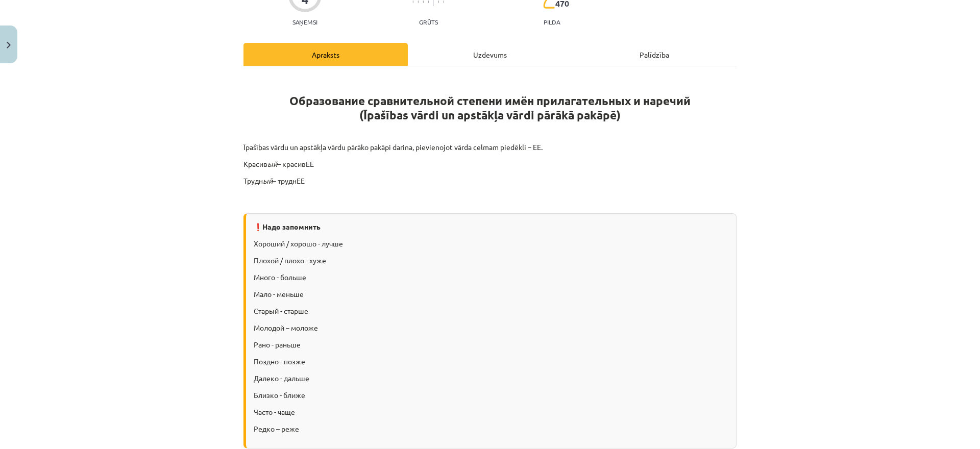 This screenshot has width=980, height=449. Describe the element at coordinates (491, 412) in the screenshot. I see `p: Часто - чаще` at that location.